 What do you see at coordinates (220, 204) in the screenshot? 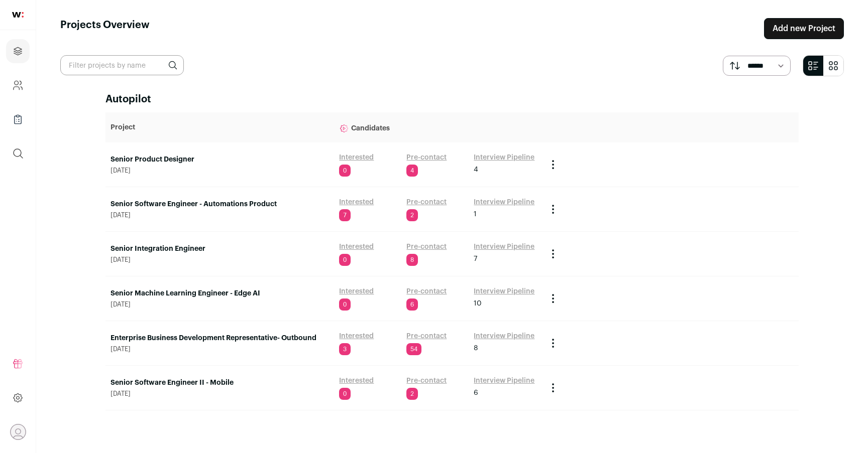
I see `a: Senior Software Engineer - Automations Product` at bounding box center [220, 204].